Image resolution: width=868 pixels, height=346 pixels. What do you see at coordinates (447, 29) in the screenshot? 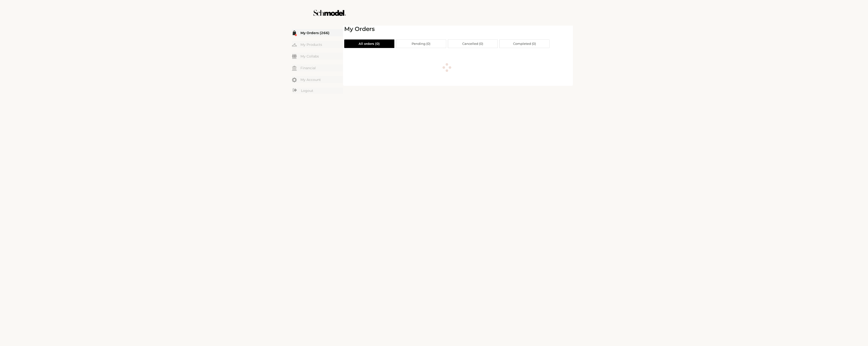
I see `h2: My Orders` at bounding box center [447, 29].